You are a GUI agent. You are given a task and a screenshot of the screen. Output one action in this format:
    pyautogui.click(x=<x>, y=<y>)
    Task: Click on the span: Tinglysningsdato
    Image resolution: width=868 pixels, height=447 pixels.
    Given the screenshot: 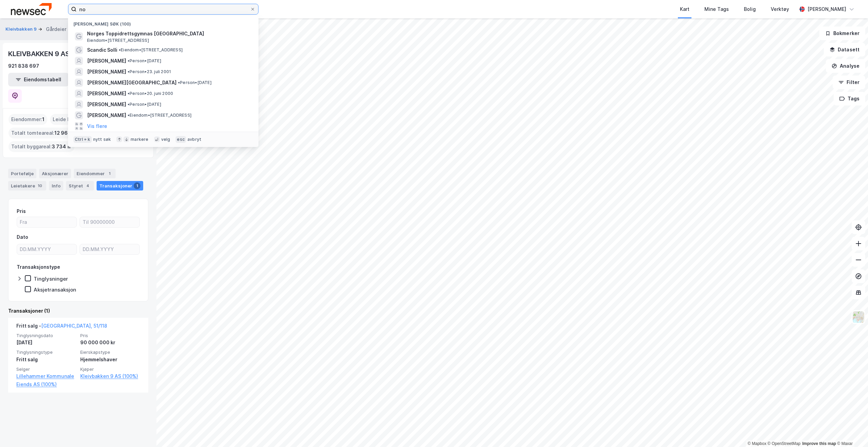 What is the action you would take?
    pyautogui.click(x=46, y=335)
    